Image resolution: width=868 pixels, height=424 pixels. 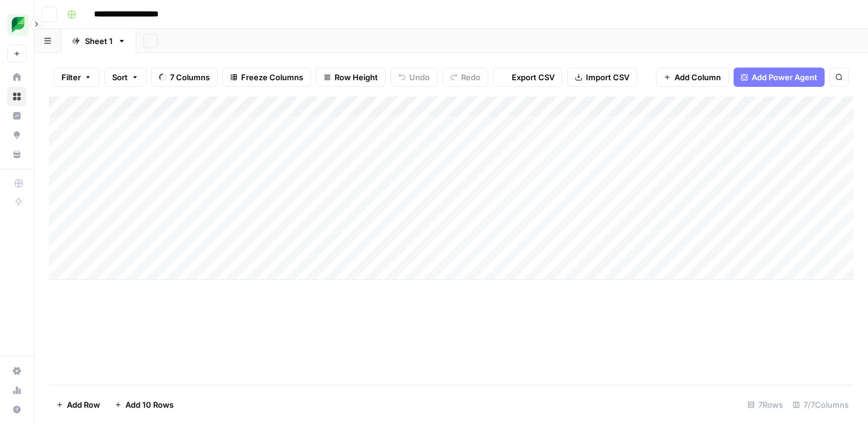 I want to click on button: Add Power Agent, so click(x=779, y=77).